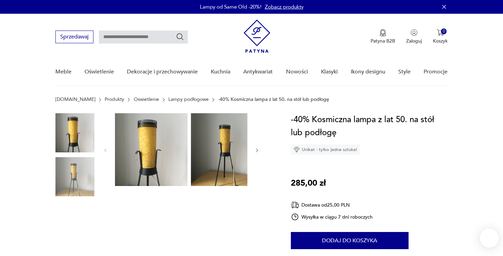 This screenshot has width=503, height=256. I want to click on button: Patyna B2B, so click(383, 37).